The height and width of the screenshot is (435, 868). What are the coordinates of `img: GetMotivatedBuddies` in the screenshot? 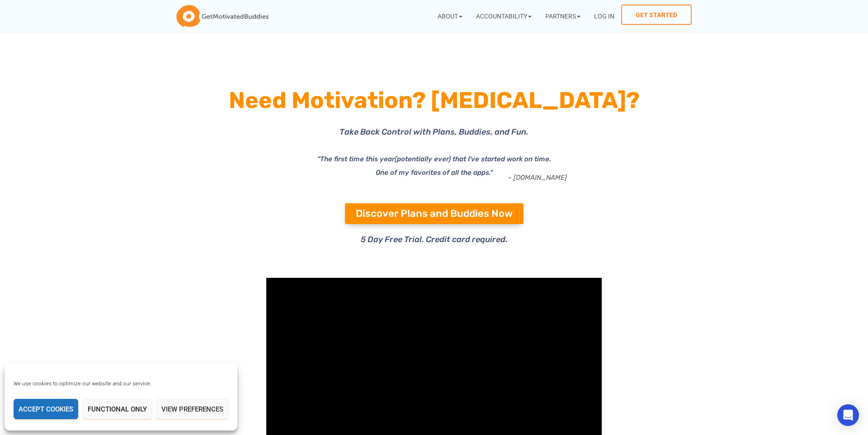 It's located at (223, 16).